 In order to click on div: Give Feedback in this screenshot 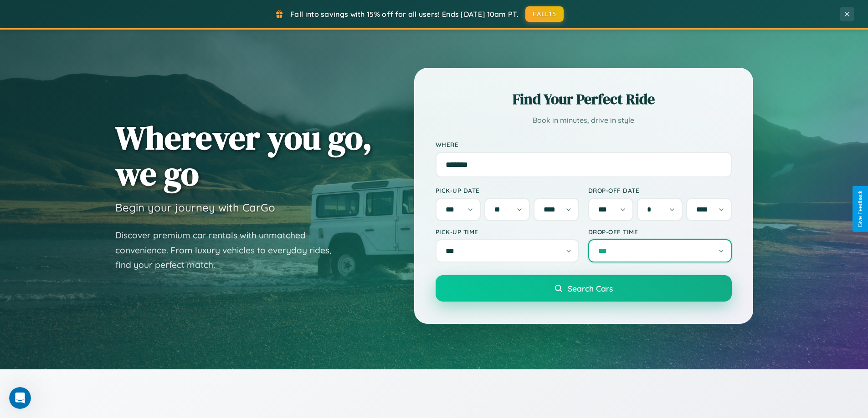, I will do `click(860, 209)`.